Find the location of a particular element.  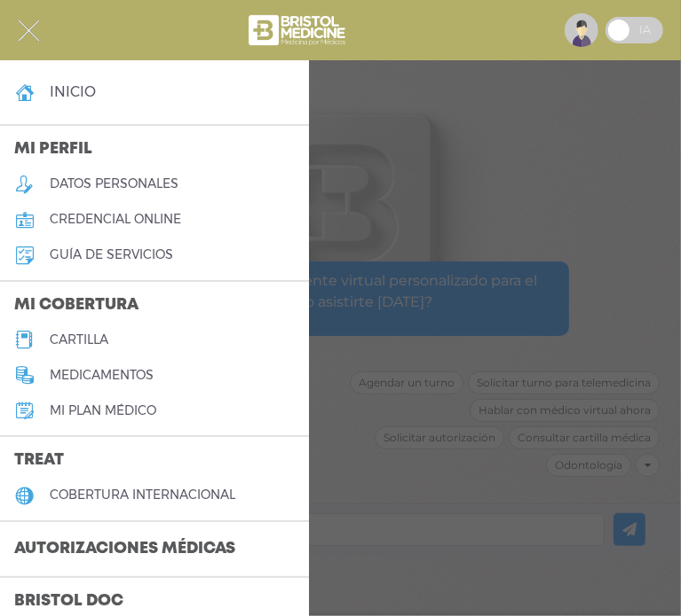

h5: cobertura internacional is located at coordinates (142, 495).